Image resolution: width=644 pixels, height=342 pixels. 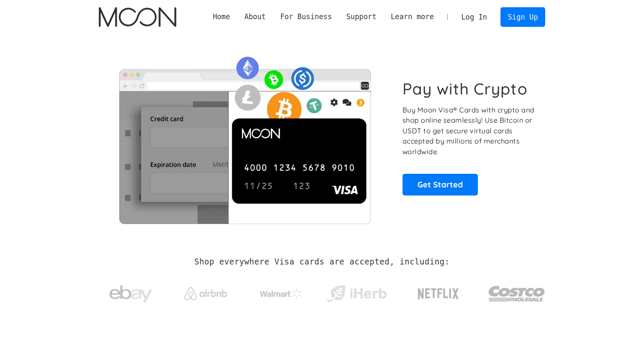 What do you see at coordinates (356, 294) in the screenshot?
I see `img: iHerb` at bounding box center [356, 294].